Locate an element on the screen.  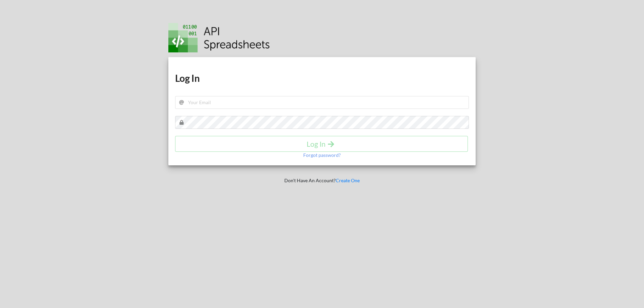
p: Don't Have An Account? is located at coordinates (322, 180).